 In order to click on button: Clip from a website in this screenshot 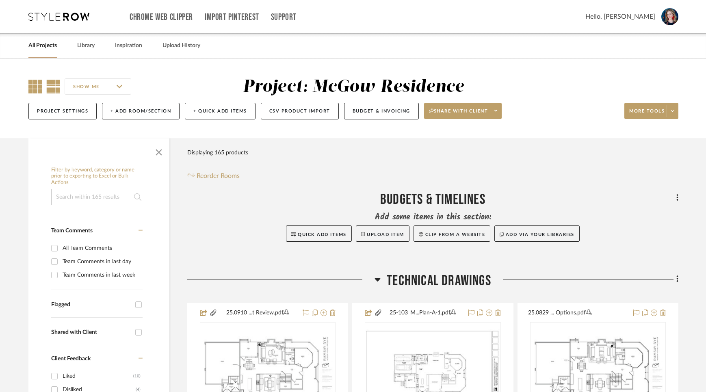, I will do `click(452, 234)`.